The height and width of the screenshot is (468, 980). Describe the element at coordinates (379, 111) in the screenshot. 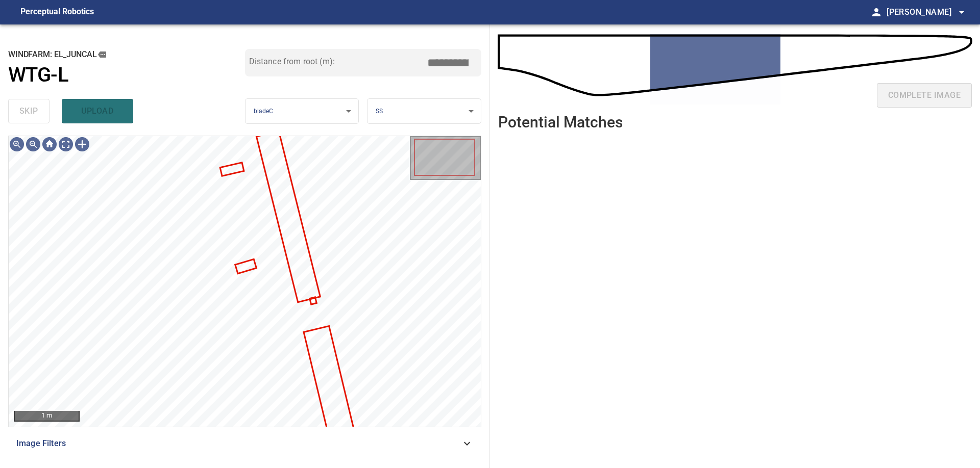

I see `span: SS` at that location.